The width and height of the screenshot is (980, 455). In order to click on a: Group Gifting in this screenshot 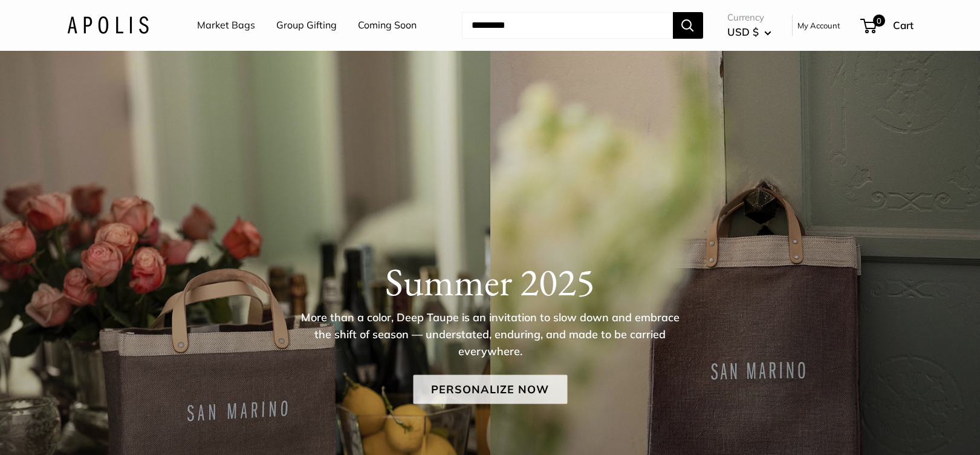, I will do `click(307, 25)`.